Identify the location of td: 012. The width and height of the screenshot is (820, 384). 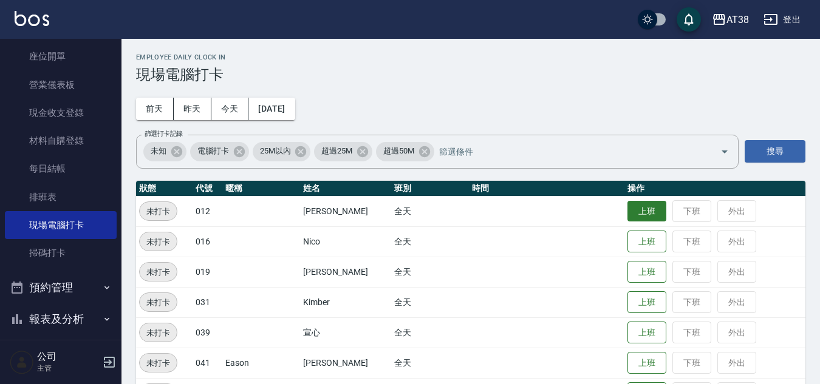
(207, 211).